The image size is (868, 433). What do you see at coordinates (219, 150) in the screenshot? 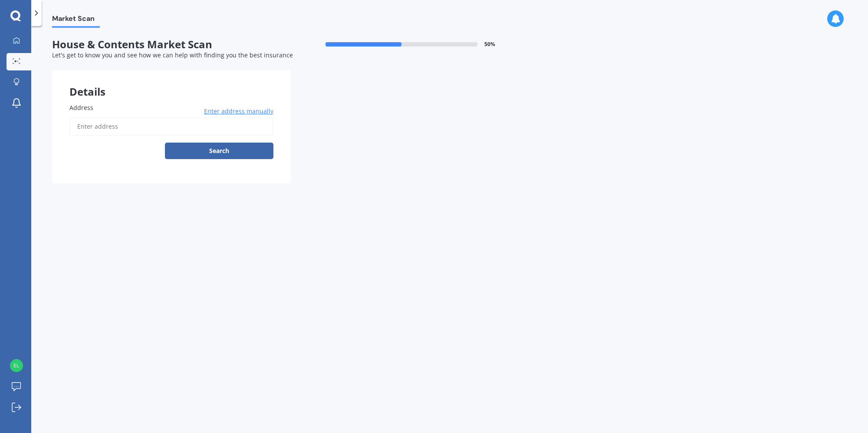
I see `button: Search` at bounding box center [219, 150].